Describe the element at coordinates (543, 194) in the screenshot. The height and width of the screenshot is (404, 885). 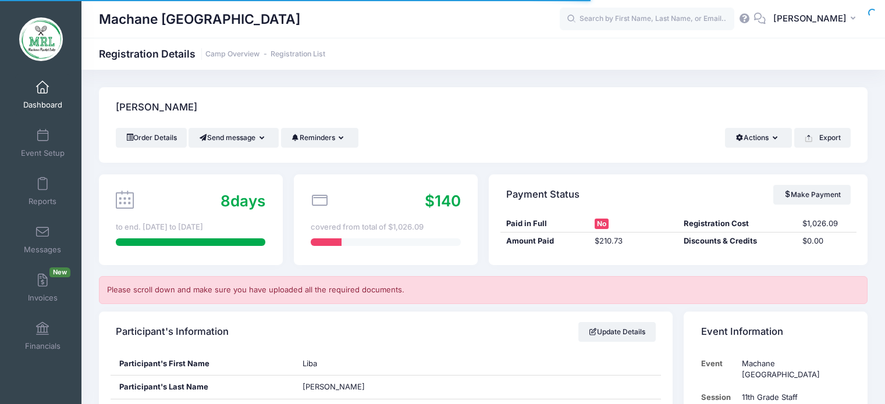
I see `h4: Payment Status` at that location.